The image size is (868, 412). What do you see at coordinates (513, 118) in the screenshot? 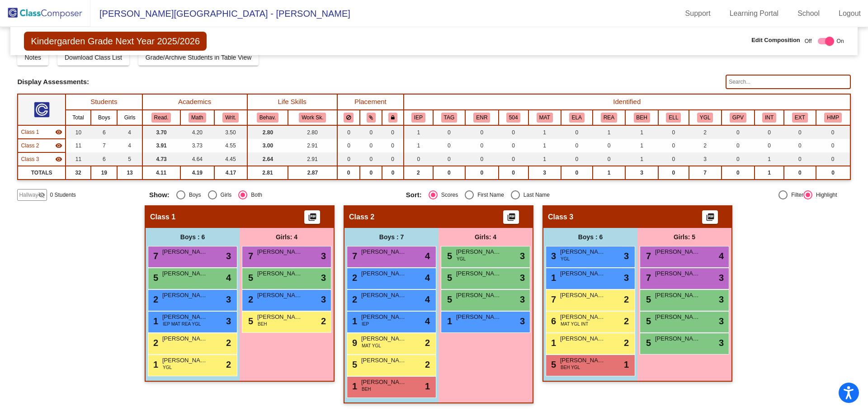
I see `th: 504 Plan` at bounding box center [513, 118].